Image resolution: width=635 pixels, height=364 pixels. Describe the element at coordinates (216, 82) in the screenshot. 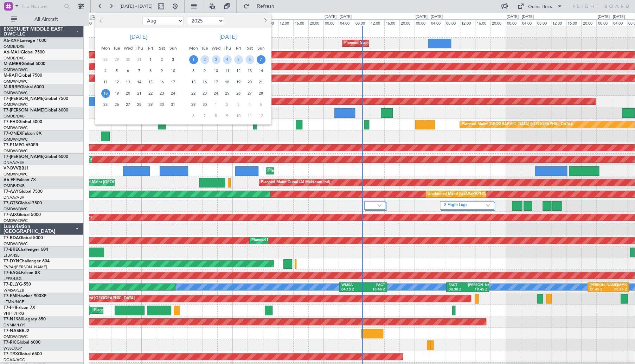

I see `div: 17-9-2025` at that location.